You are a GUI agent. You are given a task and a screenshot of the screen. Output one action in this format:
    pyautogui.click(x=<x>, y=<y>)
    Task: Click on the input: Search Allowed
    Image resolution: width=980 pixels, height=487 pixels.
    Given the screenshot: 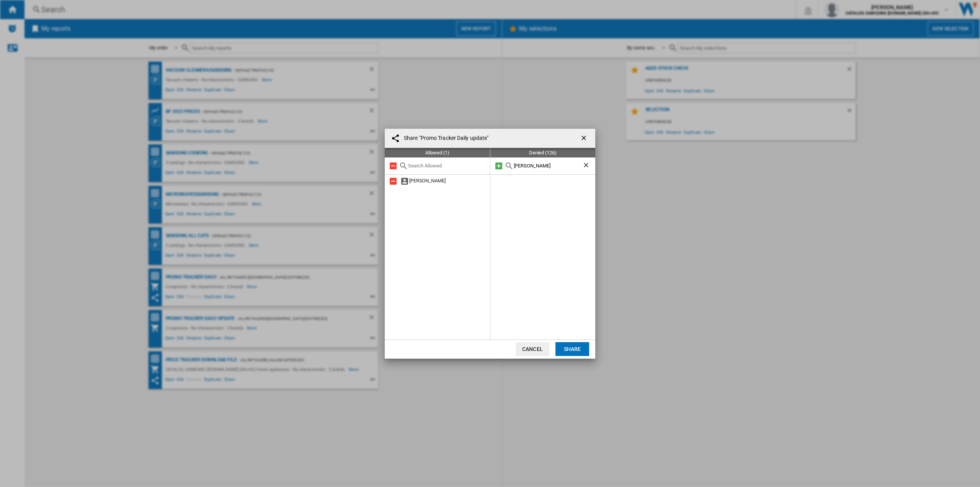 What is the action you would take?
    pyautogui.click(x=447, y=165)
    